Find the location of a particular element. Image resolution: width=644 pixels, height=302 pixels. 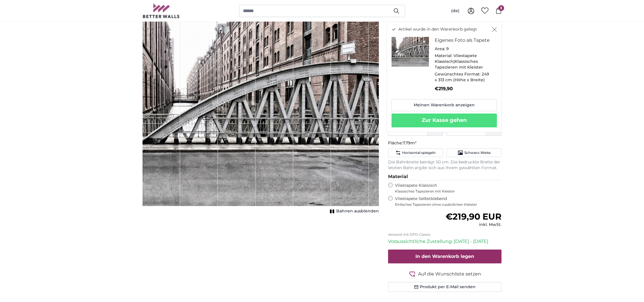

span: 249 x 313 cm (Höhe x Breite) is located at coordinates (462, 77).